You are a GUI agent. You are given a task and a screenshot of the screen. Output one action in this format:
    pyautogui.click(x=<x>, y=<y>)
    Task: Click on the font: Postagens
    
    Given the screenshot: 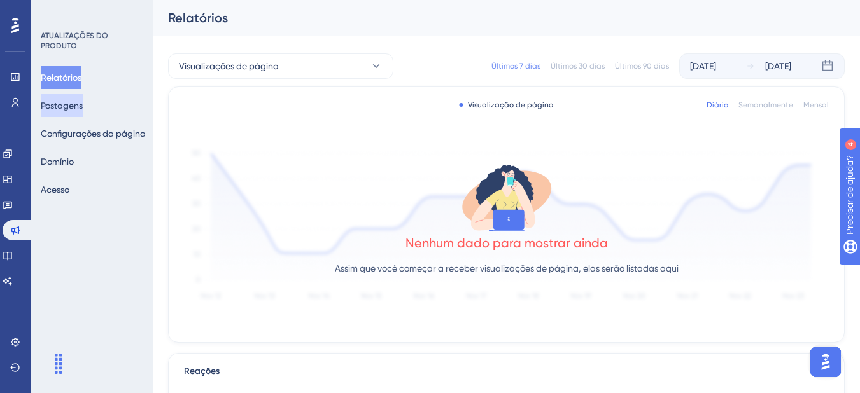 What is the action you would take?
    pyautogui.click(x=62, y=106)
    